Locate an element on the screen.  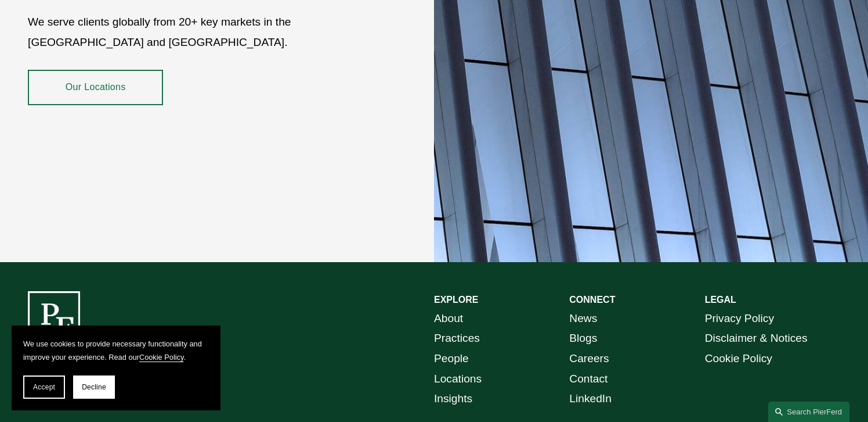
strong: LEGAL is located at coordinates (721, 299).